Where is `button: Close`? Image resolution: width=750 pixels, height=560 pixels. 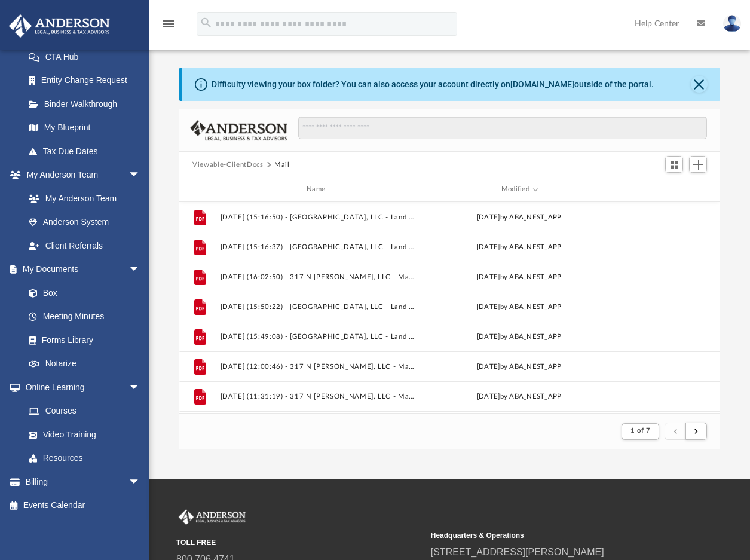
button: Close is located at coordinates (699, 84).